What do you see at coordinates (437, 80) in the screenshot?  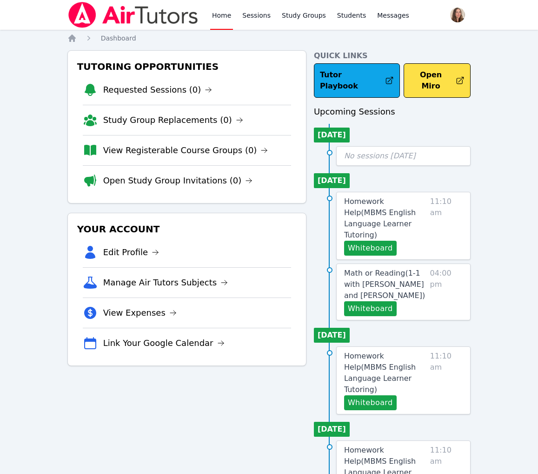 I see `button: Open Miro` at bounding box center [437, 80].